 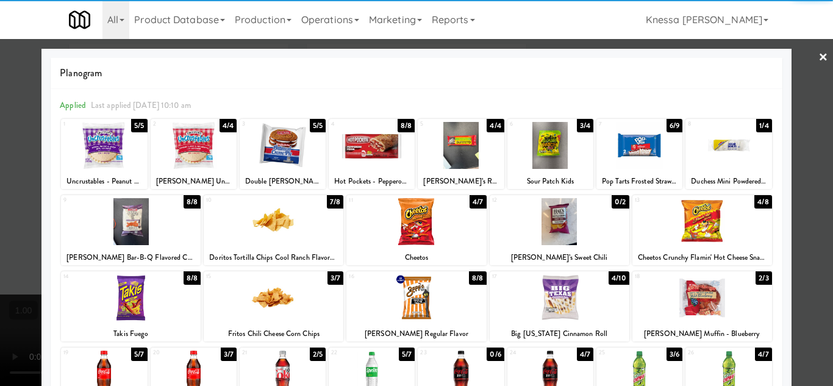 What do you see at coordinates (668, 276) in the screenshot?
I see `div: 18` at bounding box center [668, 276].